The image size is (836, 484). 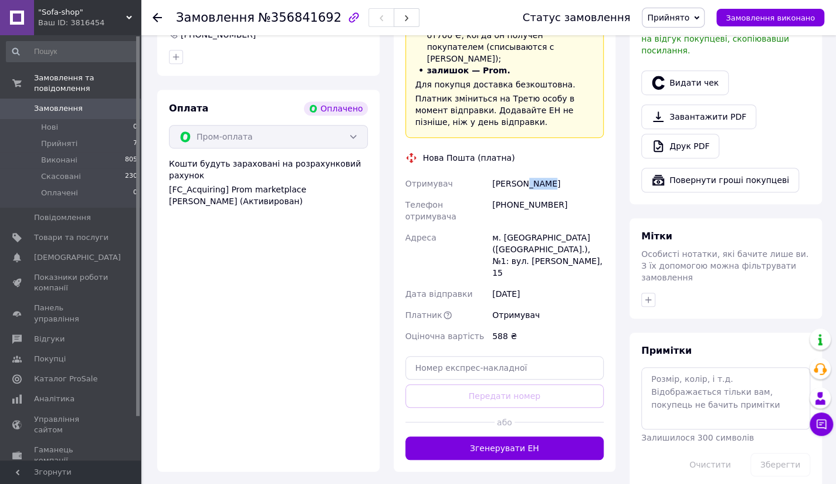 I want to click on span: Скасовані, so click(x=61, y=177).